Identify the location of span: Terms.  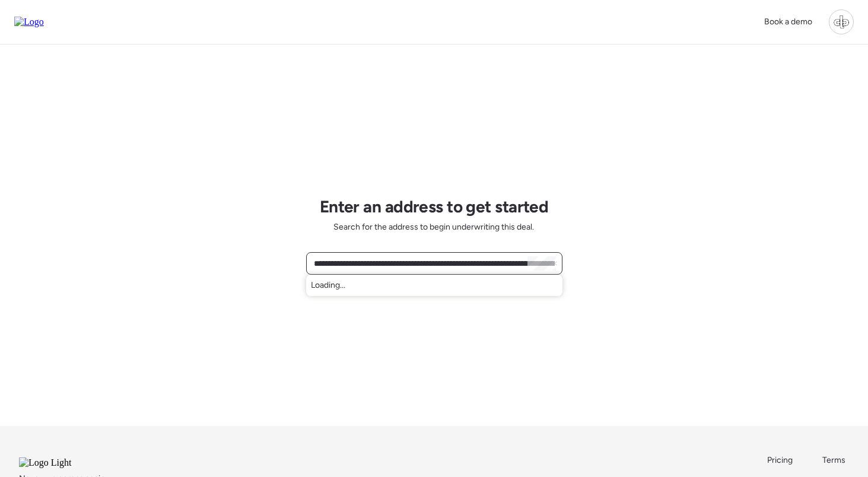
(834, 460).